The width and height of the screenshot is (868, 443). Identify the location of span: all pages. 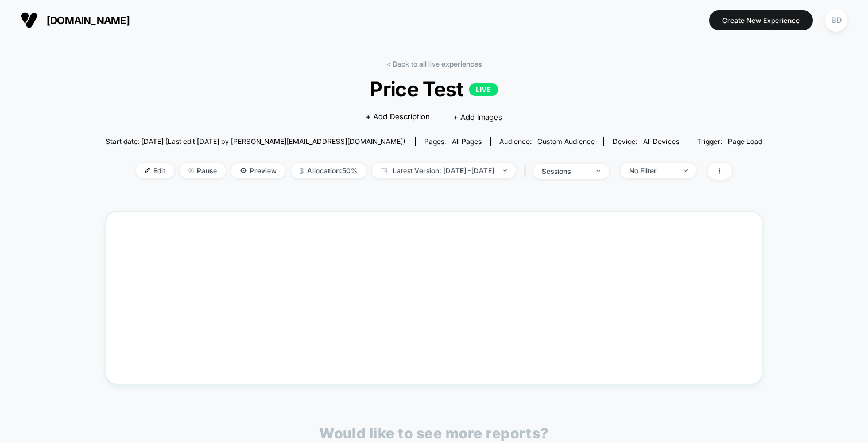
(466, 141).